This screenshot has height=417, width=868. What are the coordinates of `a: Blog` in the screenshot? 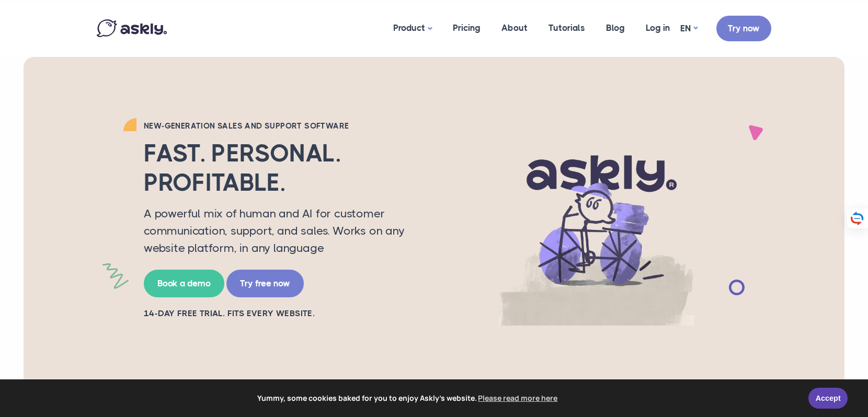 It's located at (615, 28).